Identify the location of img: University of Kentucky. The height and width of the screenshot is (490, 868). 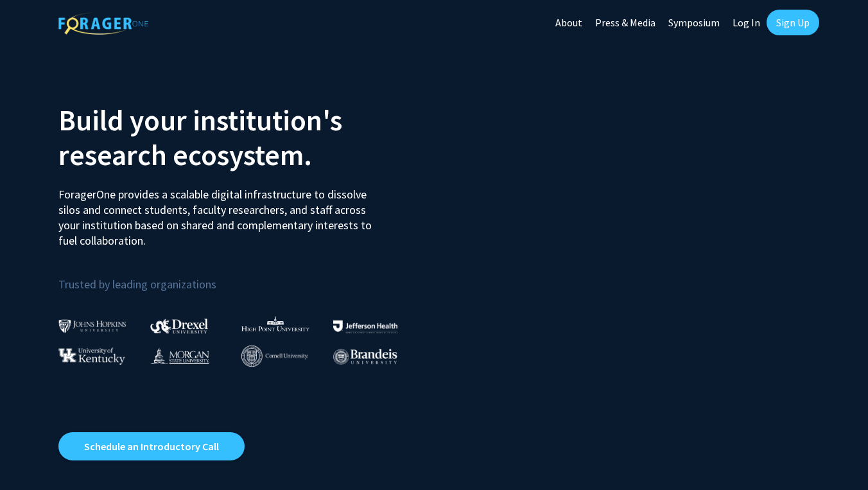
(92, 356).